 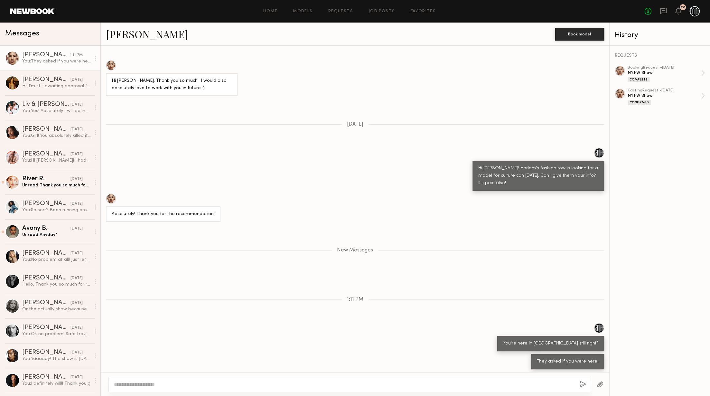 I want to click on div: You: Yes! Absolutely I will be in touch :), so click(x=56, y=111).